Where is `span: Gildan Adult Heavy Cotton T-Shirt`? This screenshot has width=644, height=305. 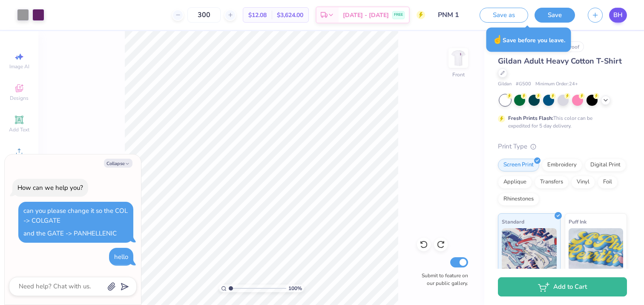 span: Gildan Adult Heavy Cotton T-Shirt is located at coordinates (560, 61).